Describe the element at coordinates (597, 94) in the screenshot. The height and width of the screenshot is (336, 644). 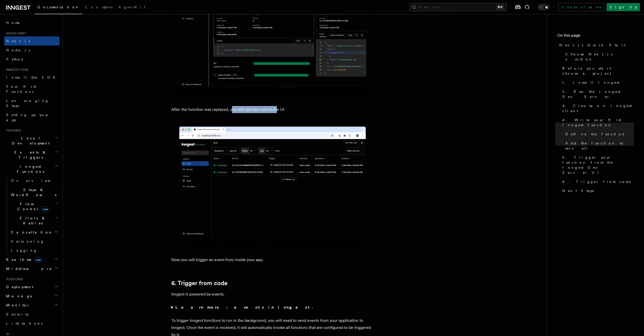
I see `a: 2. Run the Inngest Dev Server` at that location.